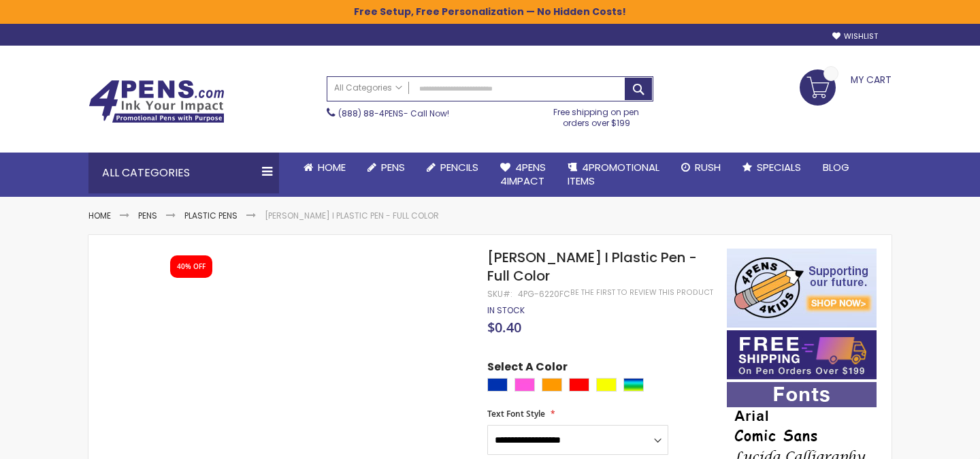 The image size is (980, 459). What do you see at coordinates (528, 369) in the screenshot?
I see `span: Select A Color` at bounding box center [528, 369].